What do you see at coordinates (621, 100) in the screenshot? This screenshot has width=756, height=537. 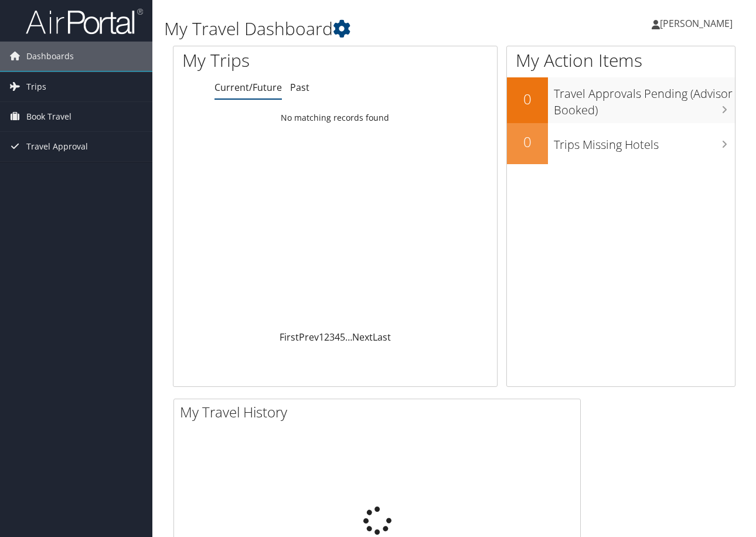 I see `a: 0Travel Approvals Pending (Advisor Booked)` at bounding box center [621, 100].